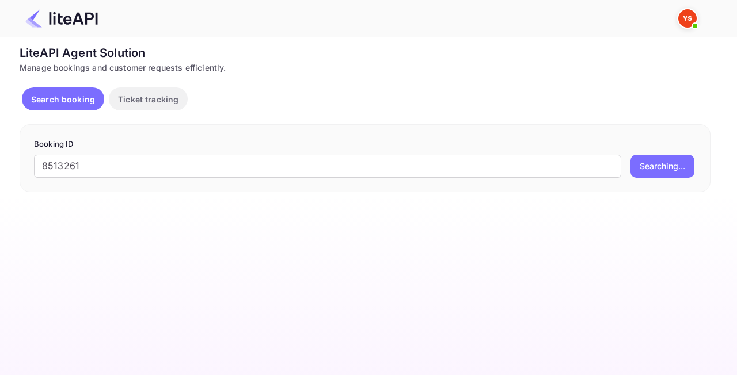 Image resolution: width=737 pixels, height=375 pixels. Describe the element at coordinates (688, 18) in the screenshot. I see `img: Yandex Support` at that location.